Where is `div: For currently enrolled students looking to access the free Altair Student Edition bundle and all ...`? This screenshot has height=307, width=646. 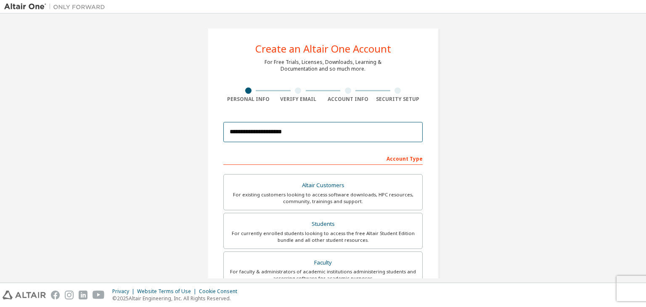
div: For currently enrolled students looking to access the free Altair Student Edition bundle and all ... is located at coordinates (323, 237).